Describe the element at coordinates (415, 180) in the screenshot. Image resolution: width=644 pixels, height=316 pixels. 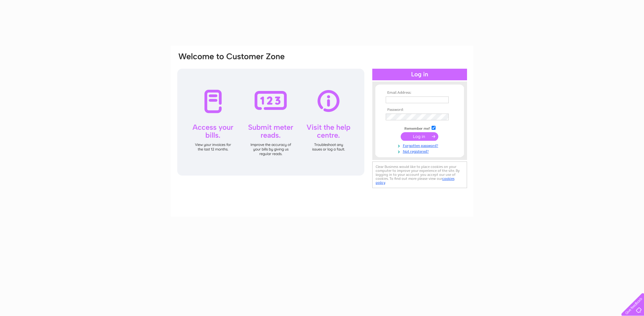
I see `a: cookies policy` at that location.